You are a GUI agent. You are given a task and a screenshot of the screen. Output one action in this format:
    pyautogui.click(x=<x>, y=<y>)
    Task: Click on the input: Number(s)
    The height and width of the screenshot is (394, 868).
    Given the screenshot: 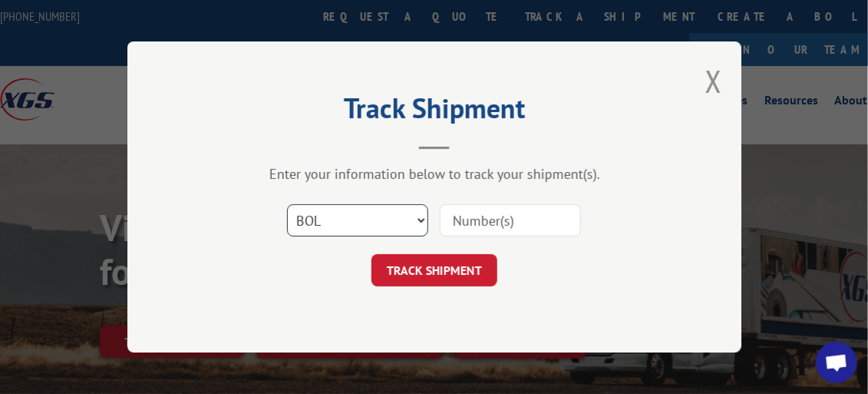 What is the action you would take?
    pyautogui.click(x=510, y=221)
    